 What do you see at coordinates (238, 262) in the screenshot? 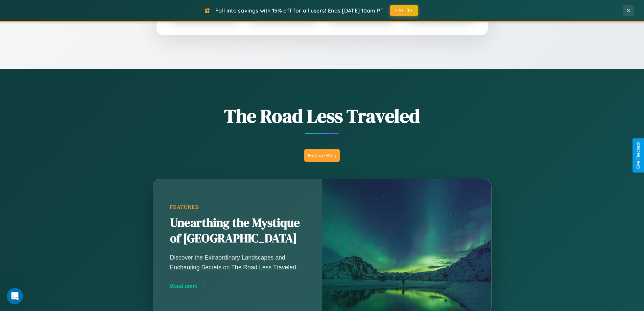
I see `p: Discover the Extraordinary Landscapes and Enchanting Secrets on The Road Less Traveled.` at bounding box center [238, 262].